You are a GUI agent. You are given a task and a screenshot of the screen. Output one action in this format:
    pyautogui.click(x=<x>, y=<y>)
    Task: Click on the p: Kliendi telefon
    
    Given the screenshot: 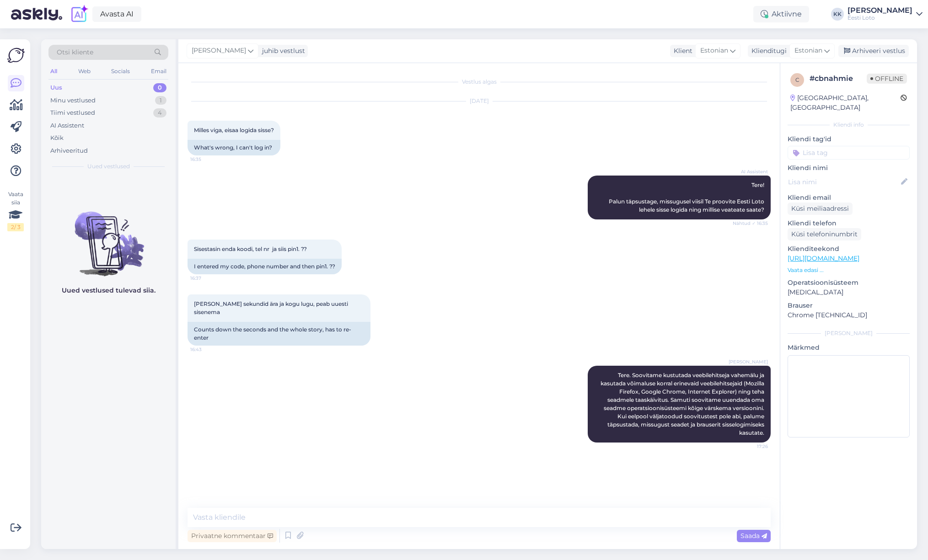 What is the action you would take?
    pyautogui.click(x=849, y=223)
    